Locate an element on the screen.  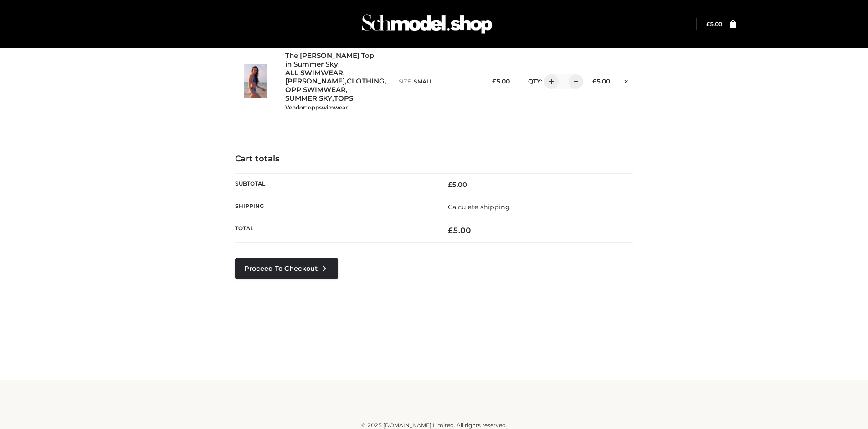
small: Vendor: oppswimwear is located at coordinates (316, 107).